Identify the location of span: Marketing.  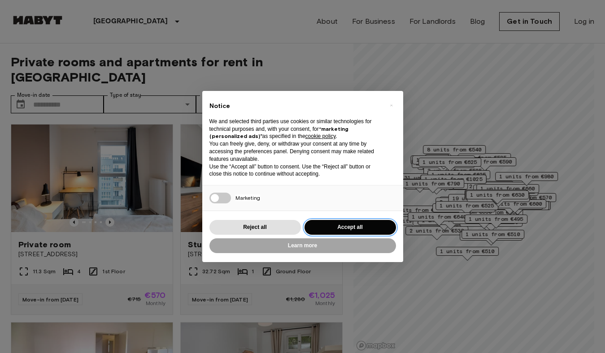
(247, 198).